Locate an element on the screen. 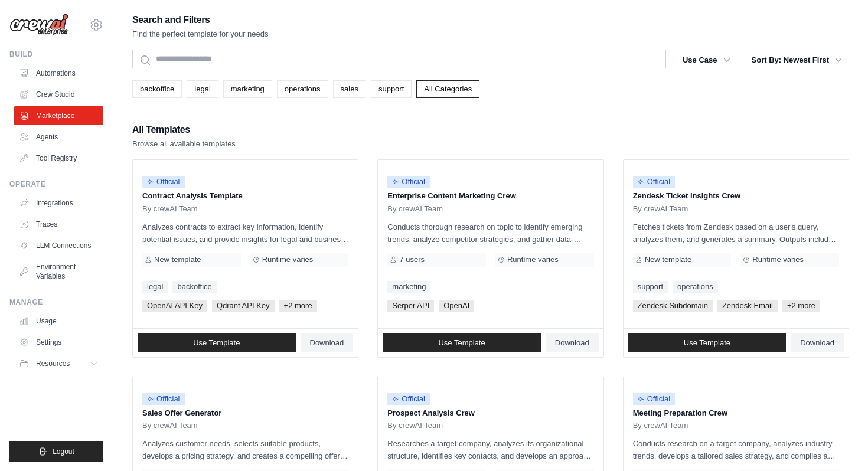  p: Fetches tickets from Zendesk based on a user's query, analyzes them, and generates a summary. Out... is located at coordinates (736, 233).